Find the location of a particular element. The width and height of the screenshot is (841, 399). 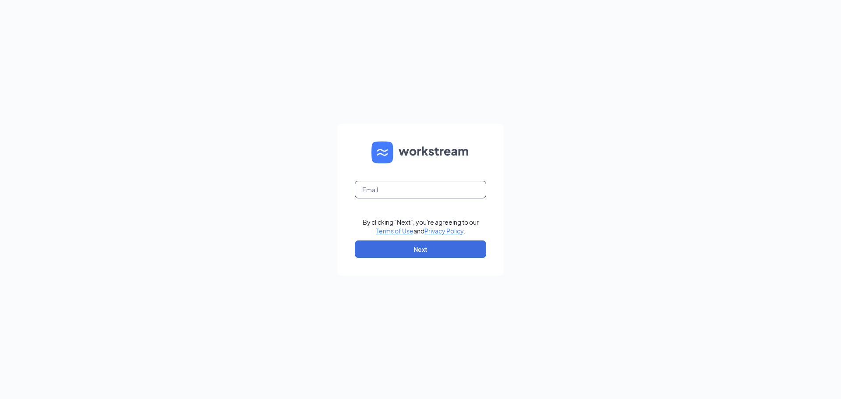

div: By clicking "Next", you're agreeing to our and . is located at coordinates (420, 226).